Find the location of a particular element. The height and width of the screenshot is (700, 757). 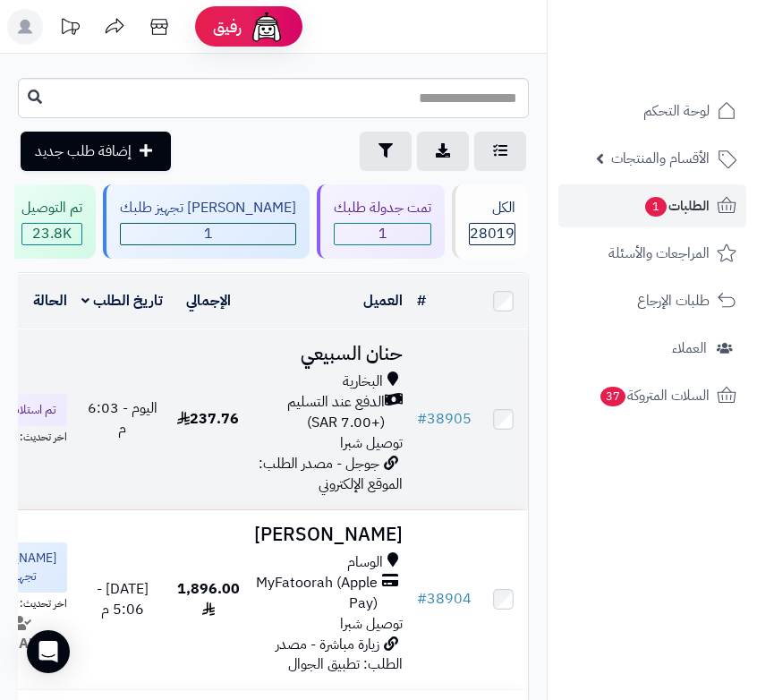

span: اليوم - 6:03 م is located at coordinates (122, 417).